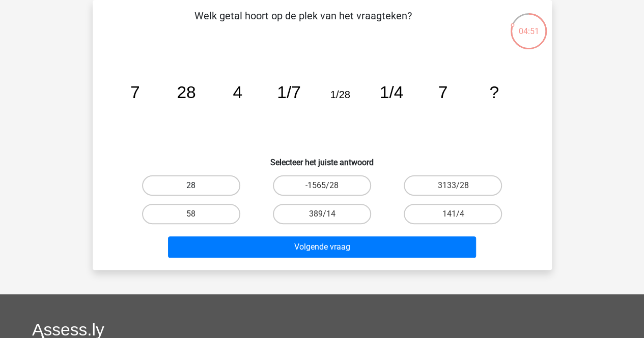  What do you see at coordinates (322, 214) in the screenshot?
I see `label: 389/14` at bounding box center [322, 214].